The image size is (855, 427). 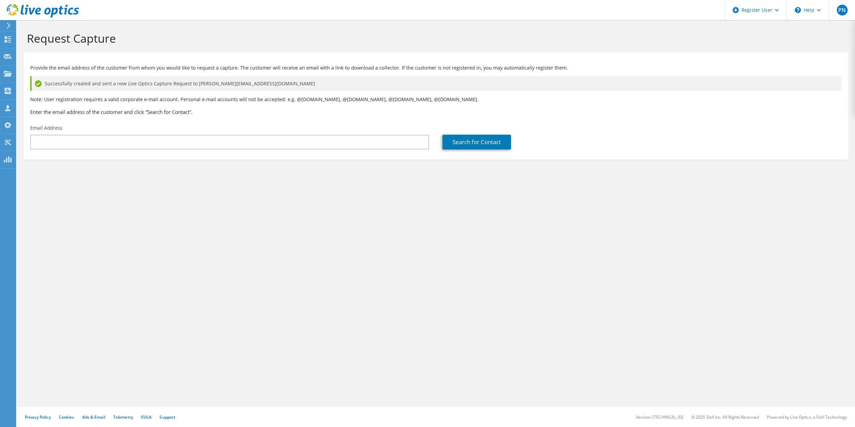 What do you see at coordinates (94, 417) in the screenshot?
I see `a: Ads & Email` at bounding box center [94, 417].